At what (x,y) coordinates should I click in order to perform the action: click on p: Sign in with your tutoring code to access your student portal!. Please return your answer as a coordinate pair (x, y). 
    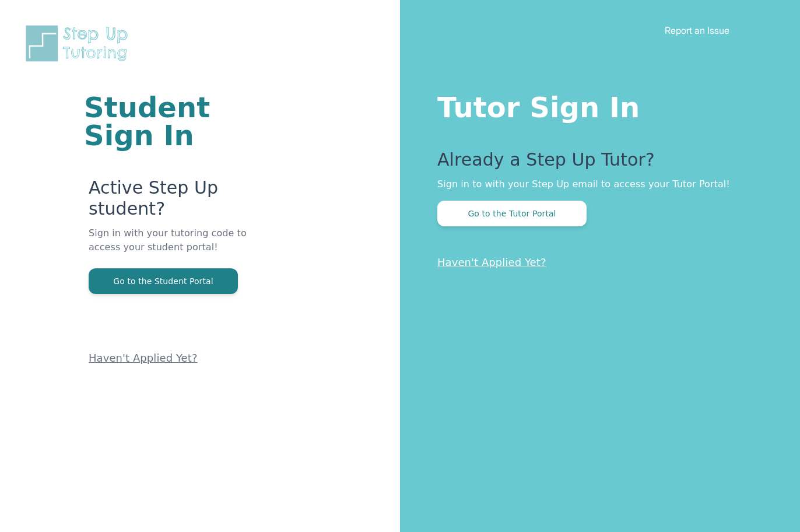
    Looking at the image, I should click on (174, 247).